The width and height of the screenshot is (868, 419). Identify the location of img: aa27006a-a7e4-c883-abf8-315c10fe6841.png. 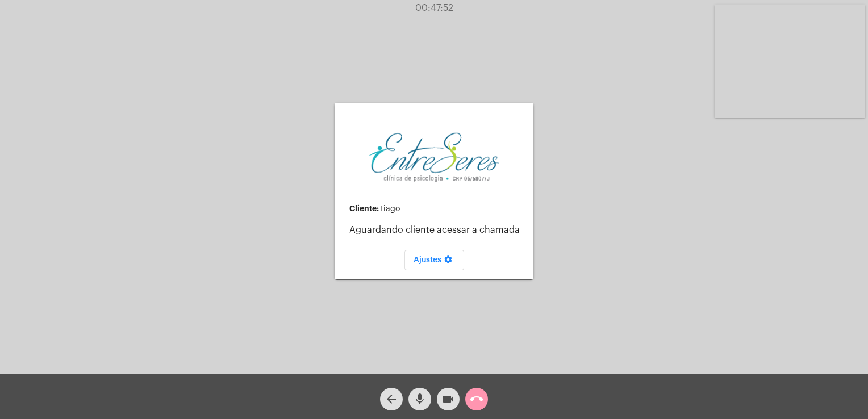
(434, 157).